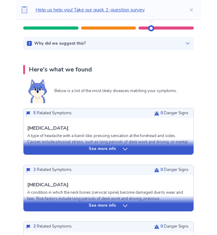 The height and width of the screenshot is (235, 217). I want to click on img: Shiba, so click(37, 91).